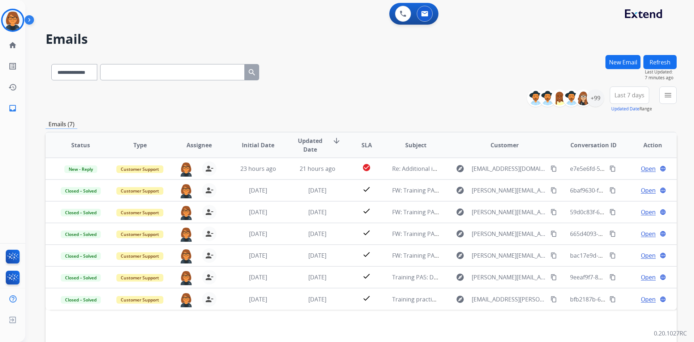 The height and width of the screenshot is (342, 694). What do you see at coordinates (13, 45) in the screenshot?
I see `mat-icon: home` at bounding box center [13, 45].